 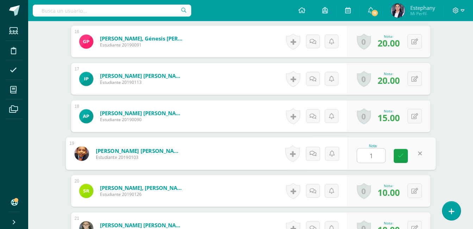 I want to click on div: Nota, so click(x=372, y=146).